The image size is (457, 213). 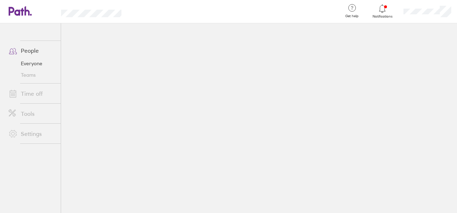 I want to click on a: Settings, so click(x=32, y=134).